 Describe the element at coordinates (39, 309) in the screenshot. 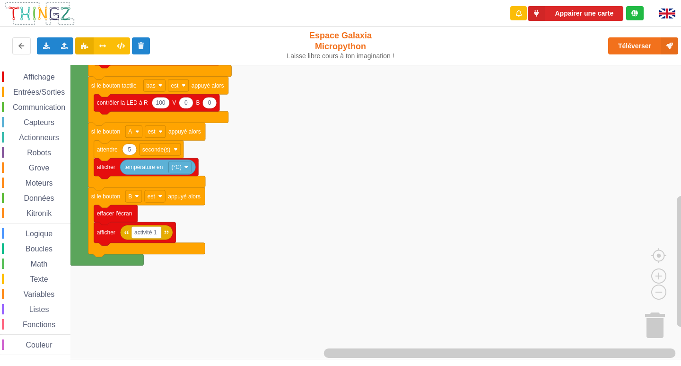

I see `span: Listes` at that location.